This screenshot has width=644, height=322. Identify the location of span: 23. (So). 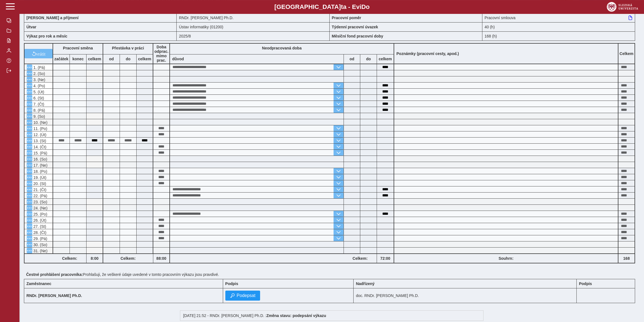
(40, 202).